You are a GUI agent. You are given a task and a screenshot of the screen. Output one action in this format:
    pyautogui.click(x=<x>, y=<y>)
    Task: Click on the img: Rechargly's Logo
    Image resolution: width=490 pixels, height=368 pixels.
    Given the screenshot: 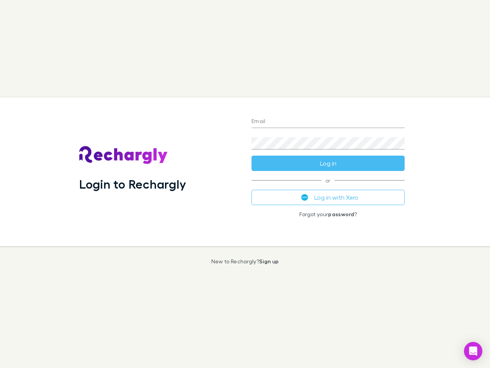 What is the action you would take?
    pyautogui.click(x=124, y=155)
    